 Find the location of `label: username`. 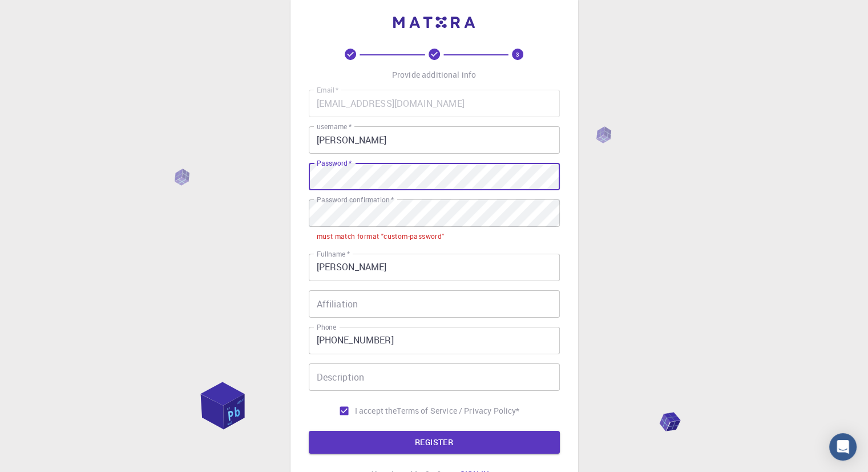

label: username is located at coordinates (334, 126).